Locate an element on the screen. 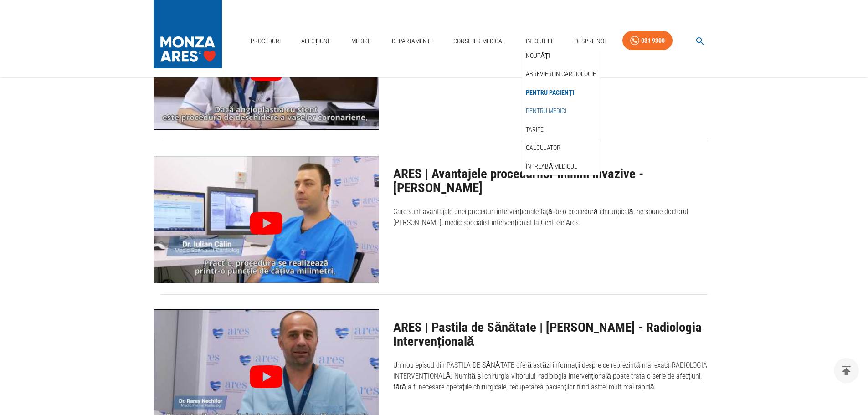 Image resolution: width=868 pixels, height=415 pixels. p: Care sunt avantajale unei proceduri intervenționale față de o procedură chirurgicală, ne spune do... is located at coordinates (553, 217).